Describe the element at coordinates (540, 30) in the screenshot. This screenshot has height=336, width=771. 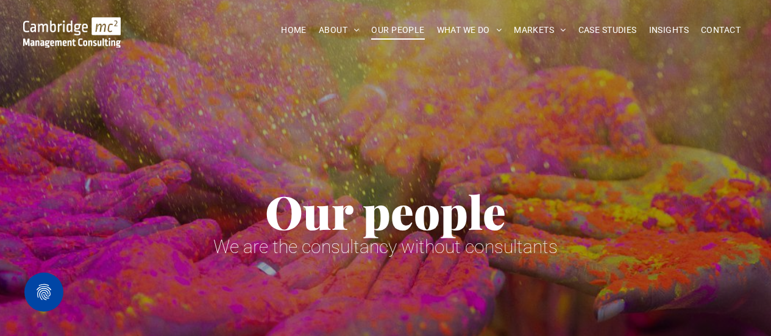
I see `a: MARKETS` at that location.